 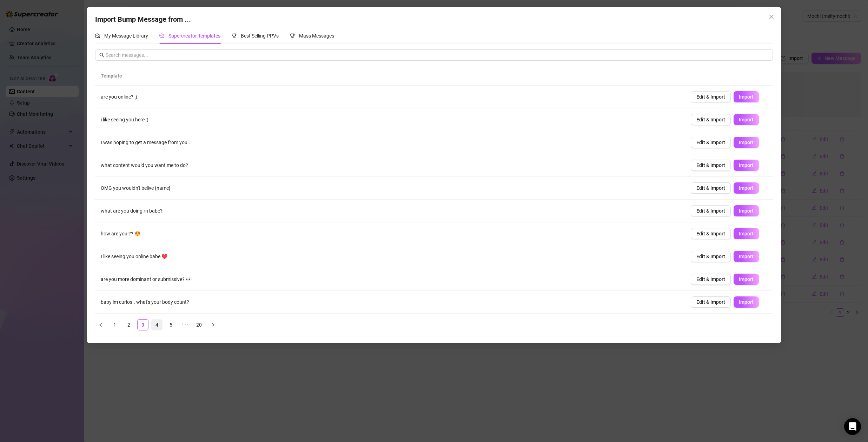 I want to click on td: OMG you wouldn't belive {name}, so click(x=390, y=188).